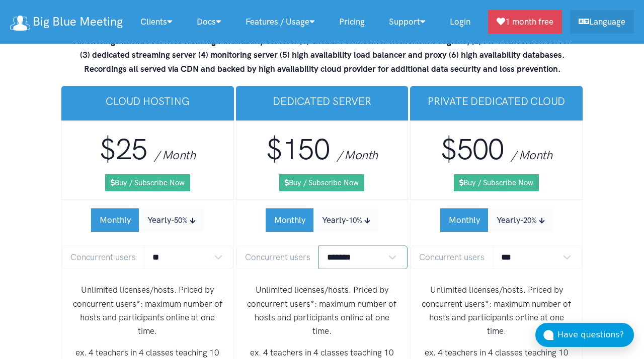  Describe the element at coordinates (147, 101) in the screenshot. I see `h3: Cloud Hosting` at that location.